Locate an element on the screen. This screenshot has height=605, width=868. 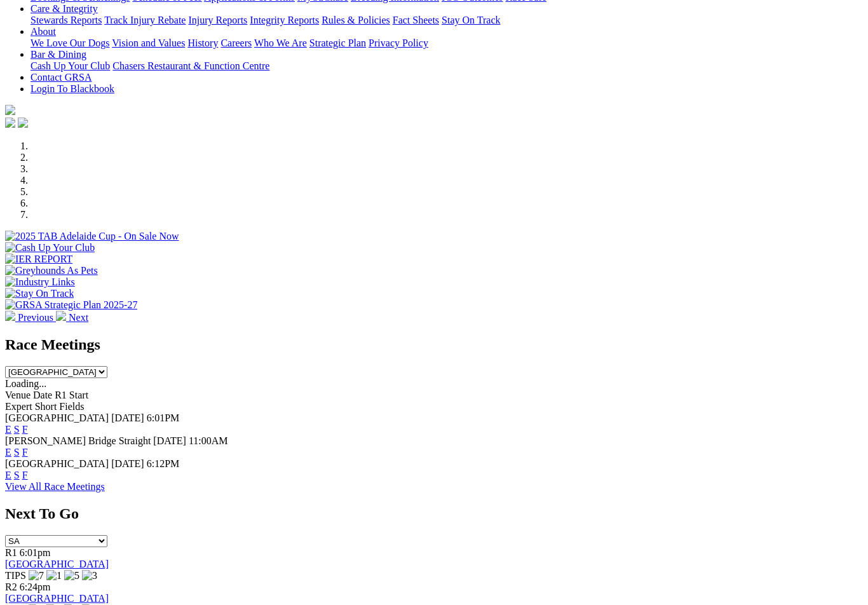
a: Login To Blackbook is located at coordinates (73, 88).